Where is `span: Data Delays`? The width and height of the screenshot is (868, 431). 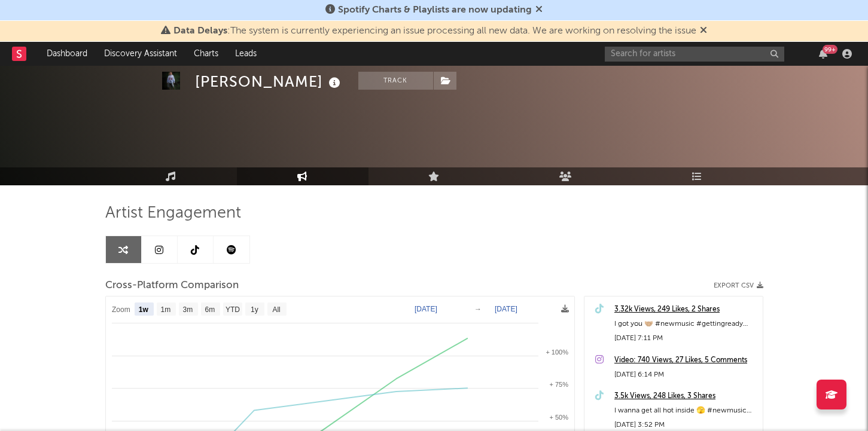 span: Data Delays is located at coordinates (201, 31).